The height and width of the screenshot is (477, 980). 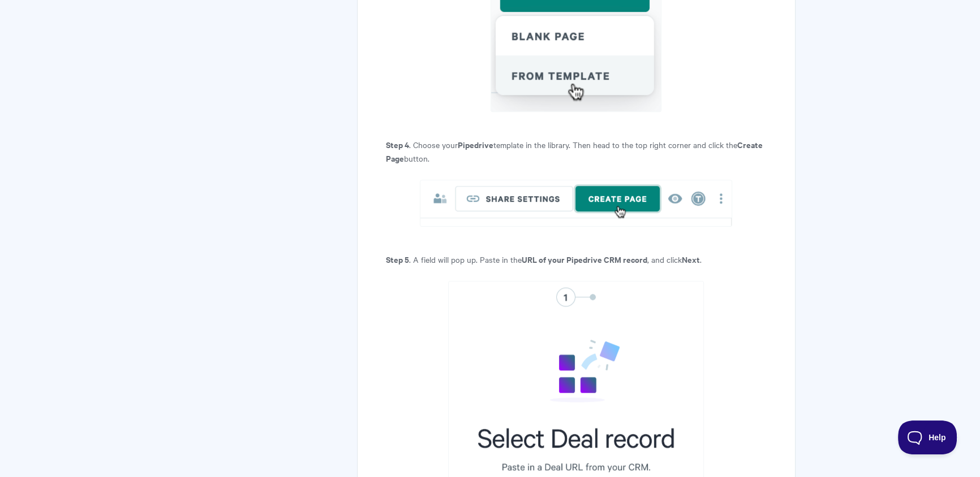 I want to click on b: Step 4, so click(x=397, y=144).